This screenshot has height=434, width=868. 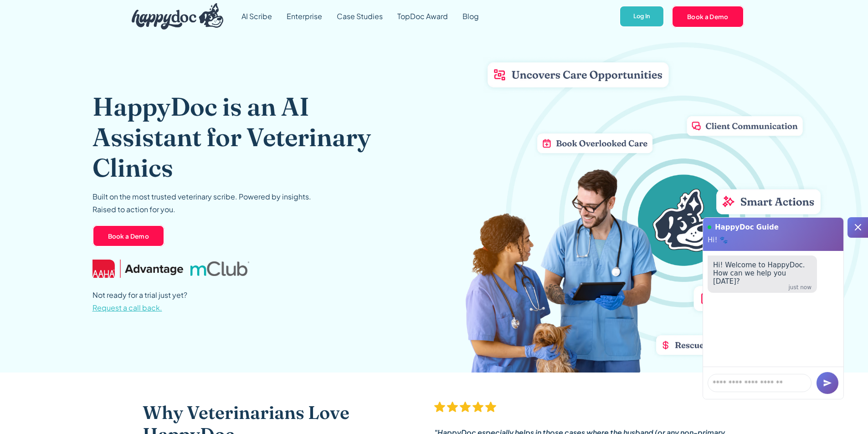 What do you see at coordinates (140, 301) in the screenshot?
I see `p: Not ready for a trial just yet?` at bounding box center [140, 301].